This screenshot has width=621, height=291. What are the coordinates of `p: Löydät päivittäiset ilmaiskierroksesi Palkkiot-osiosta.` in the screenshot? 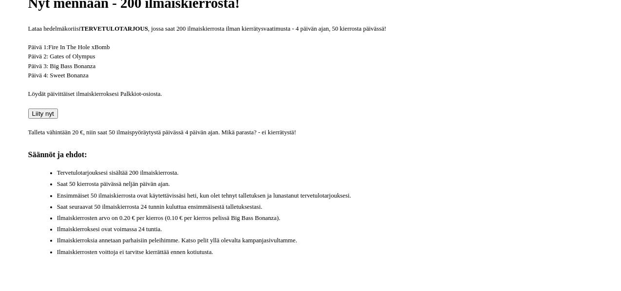 It's located at (311, 94).